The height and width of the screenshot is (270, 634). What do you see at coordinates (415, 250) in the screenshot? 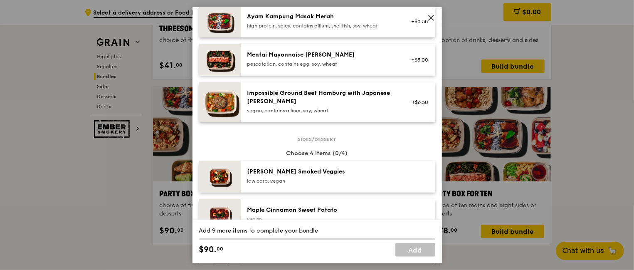
I see `a: Add` at bounding box center [415, 250].